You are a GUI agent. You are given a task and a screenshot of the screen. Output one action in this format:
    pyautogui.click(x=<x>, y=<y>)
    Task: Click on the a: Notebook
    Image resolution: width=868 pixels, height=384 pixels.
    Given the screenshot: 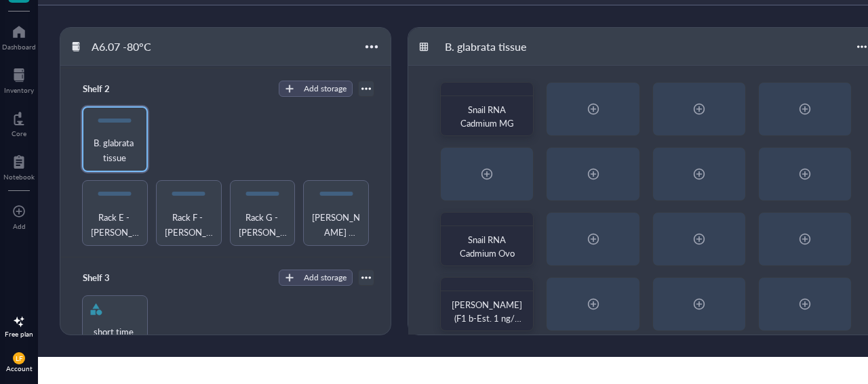 What is the action you would take?
    pyautogui.click(x=19, y=166)
    